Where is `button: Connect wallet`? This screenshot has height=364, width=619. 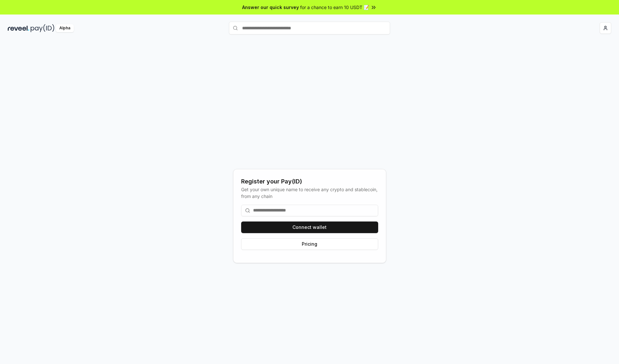 button: Connect wallet is located at coordinates (310, 227).